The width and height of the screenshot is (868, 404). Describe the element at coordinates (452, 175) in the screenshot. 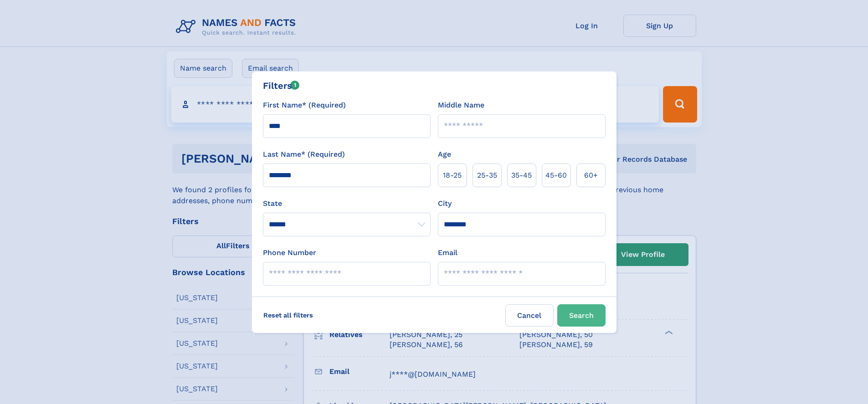

I see `span: 18‑25` at that location.